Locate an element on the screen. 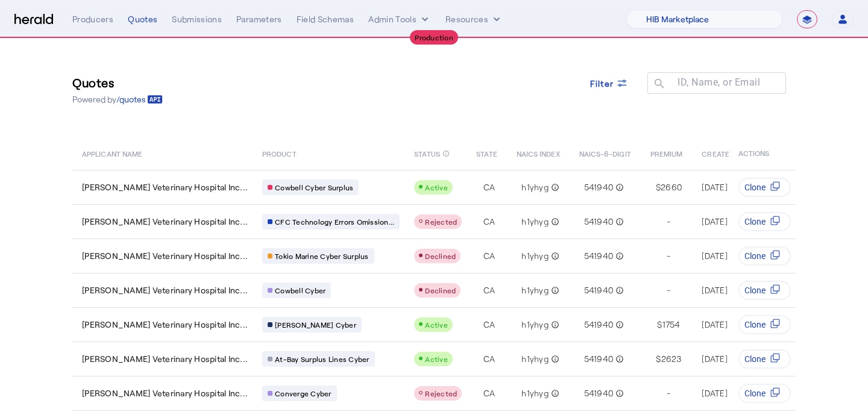  div: Parameters is located at coordinates (259, 20).